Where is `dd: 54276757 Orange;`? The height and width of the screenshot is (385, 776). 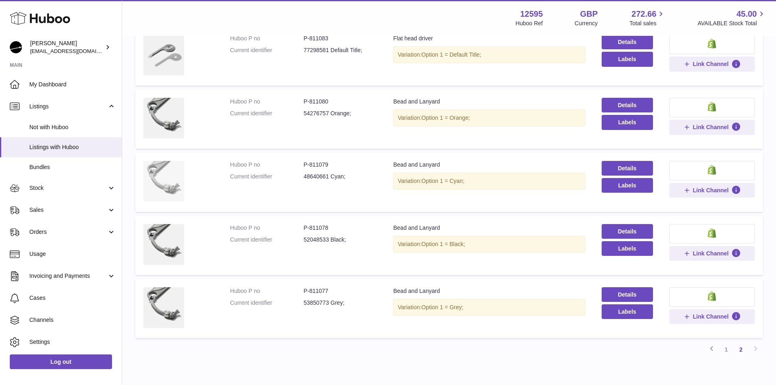 dd: 54276757 Orange; is located at coordinates (340, 113).